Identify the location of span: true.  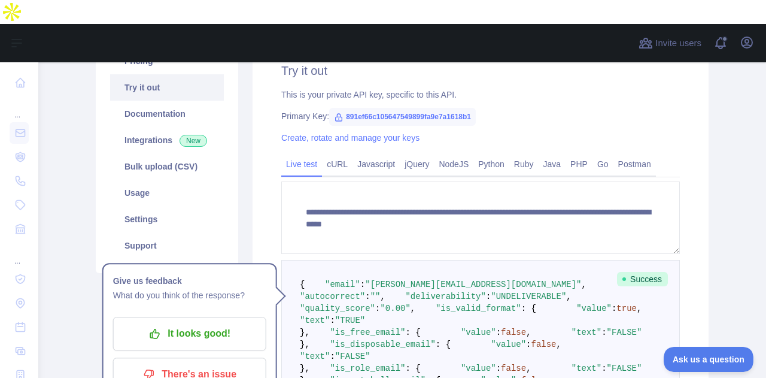
(627, 308).